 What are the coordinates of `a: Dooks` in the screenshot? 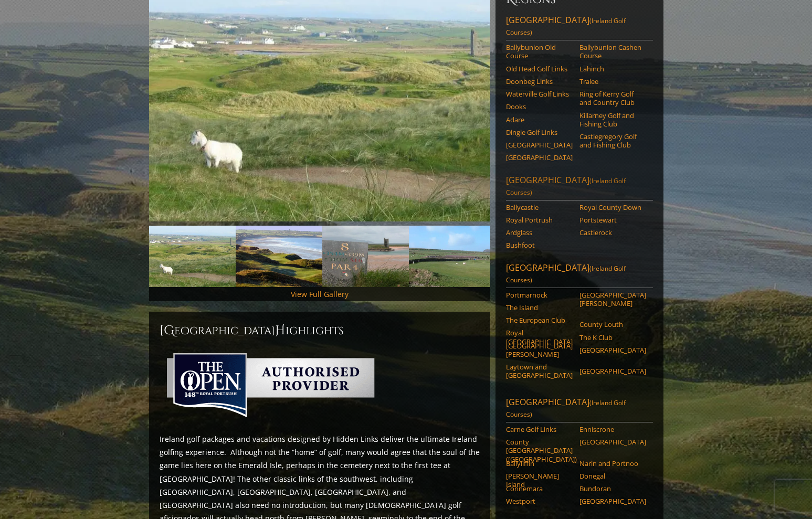 It's located at (539, 107).